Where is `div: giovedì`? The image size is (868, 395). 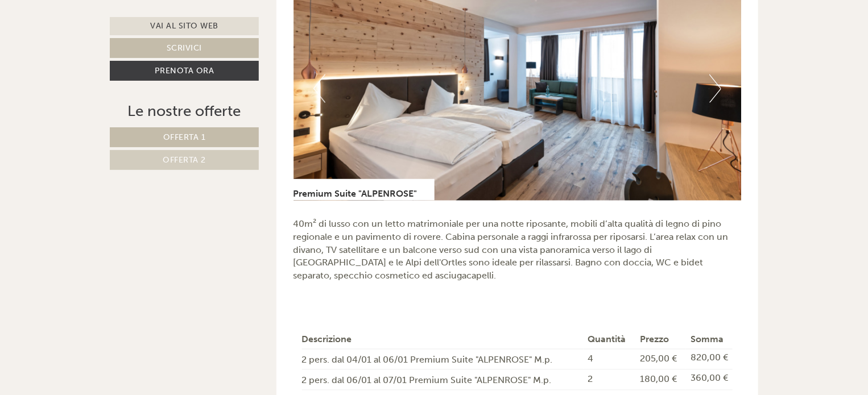 div: giovedì is located at coordinates (224, 18).